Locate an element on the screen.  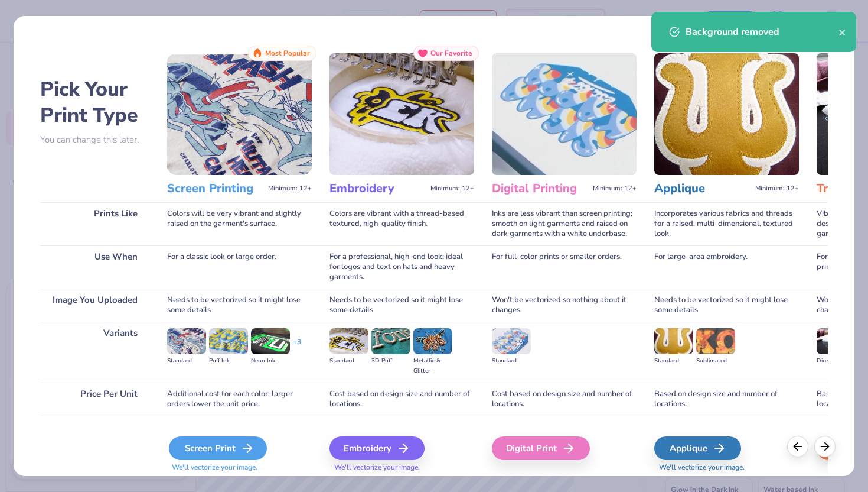
img: Direct-to-film is located at coordinates (836, 341).